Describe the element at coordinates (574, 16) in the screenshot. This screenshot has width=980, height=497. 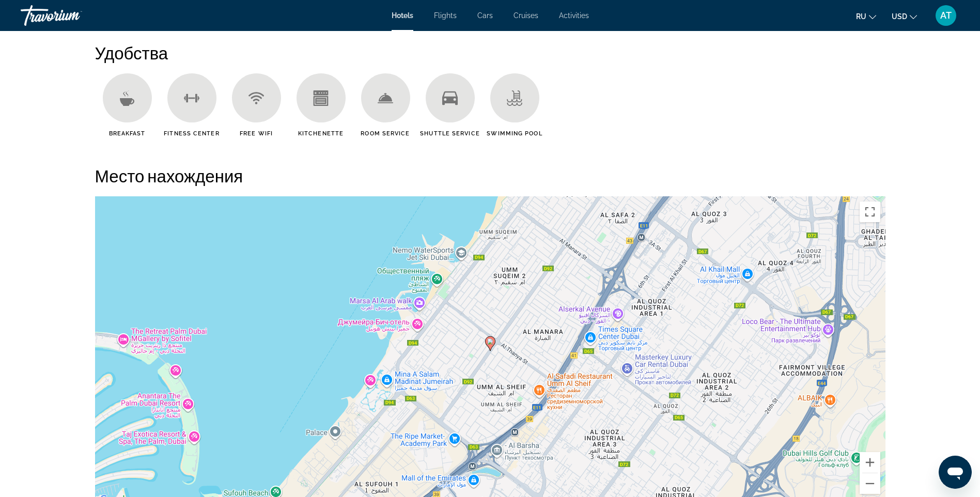
I see `a: Activities` at that location.